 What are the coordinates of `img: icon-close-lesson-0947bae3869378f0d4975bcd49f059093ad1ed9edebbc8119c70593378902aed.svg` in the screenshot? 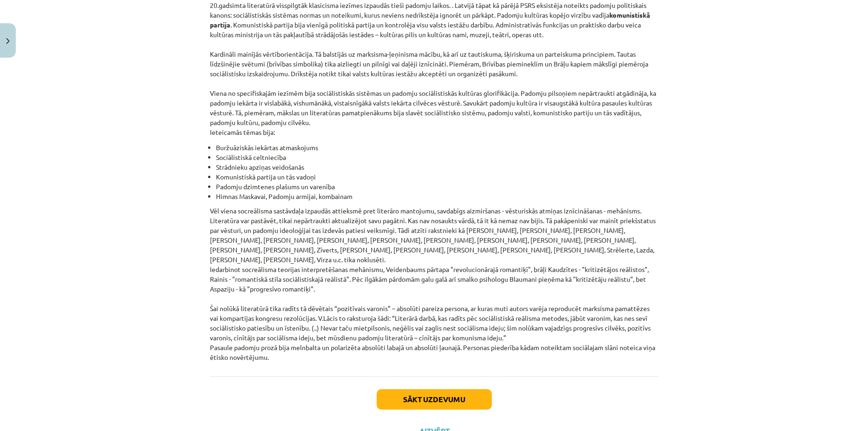 It's located at (8, 41).